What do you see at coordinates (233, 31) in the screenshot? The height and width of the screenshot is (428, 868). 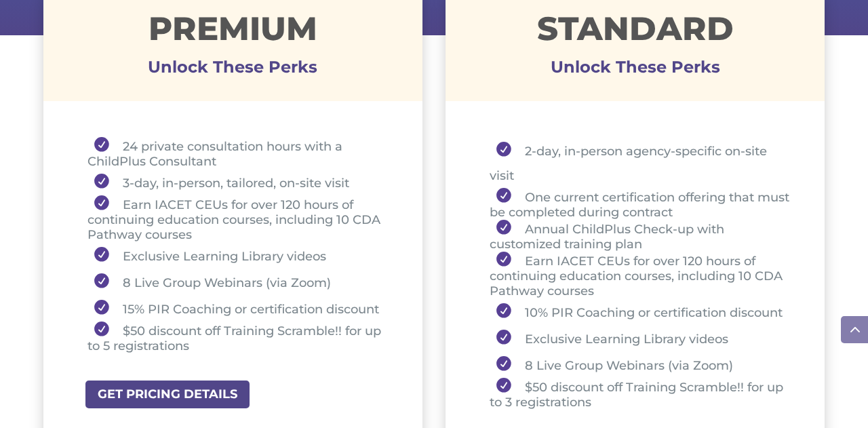 I see `h1: Premium` at bounding box center [233, 31].